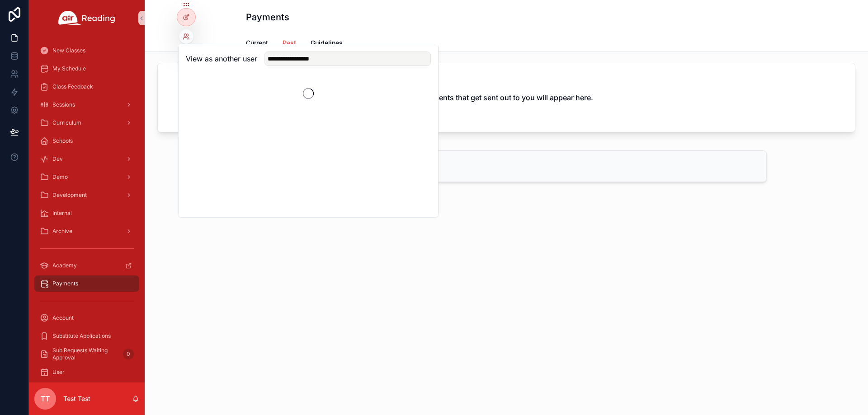  I want to click on a: Class Feedback, so click(86, 86).